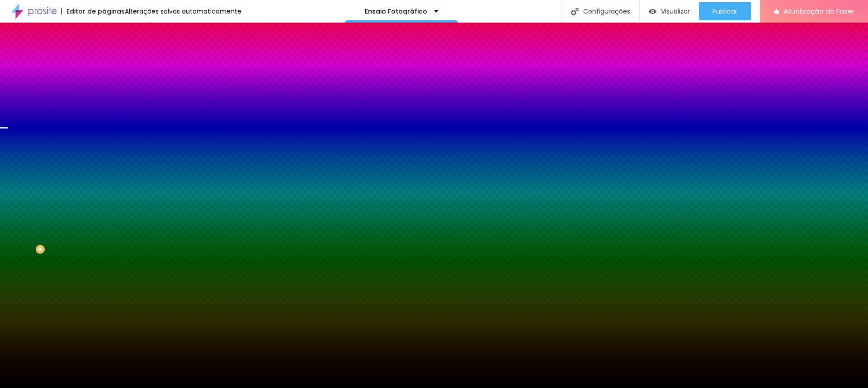 The height and width of the screenshot is (388, 868). I want to click on img: Ícone, so click(574, 11).